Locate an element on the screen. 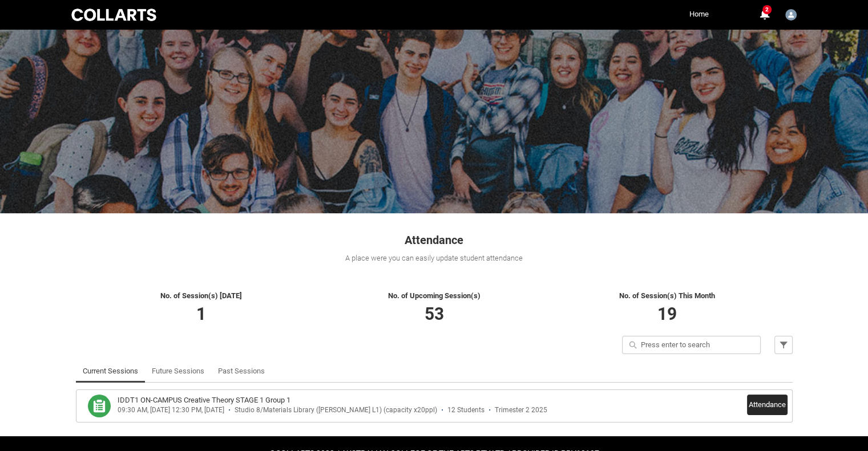  input: Press enter to search is located at coordinates (691, 345).